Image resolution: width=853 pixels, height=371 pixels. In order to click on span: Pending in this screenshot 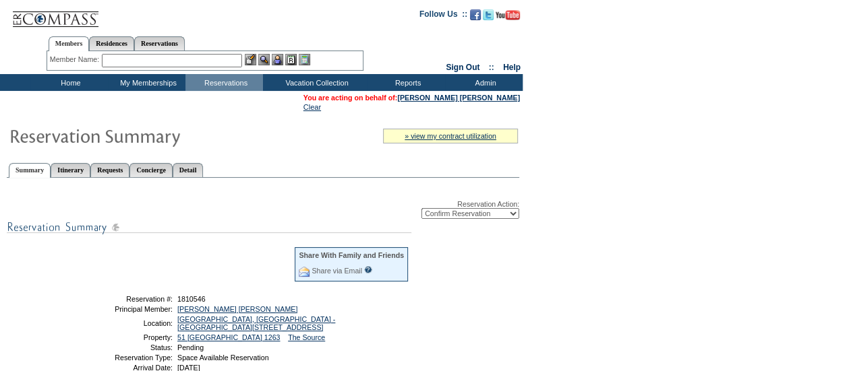, I will do `click(190, 348)`.